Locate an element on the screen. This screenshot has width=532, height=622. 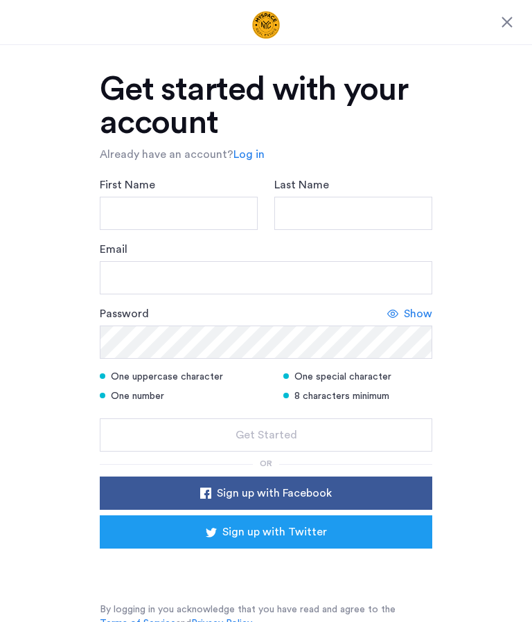
div: One uppercase character is located at coordinates (183, 377).